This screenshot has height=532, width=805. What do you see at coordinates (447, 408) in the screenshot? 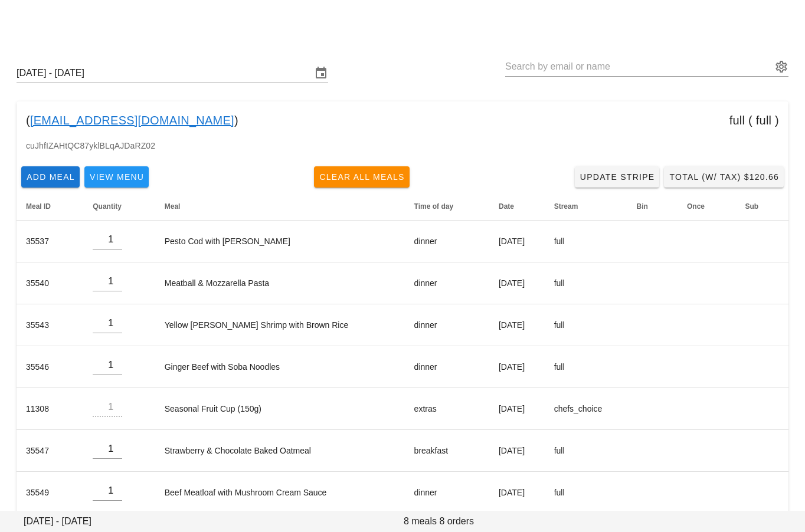
I see `td: extras` at bounding box center [447, 408].